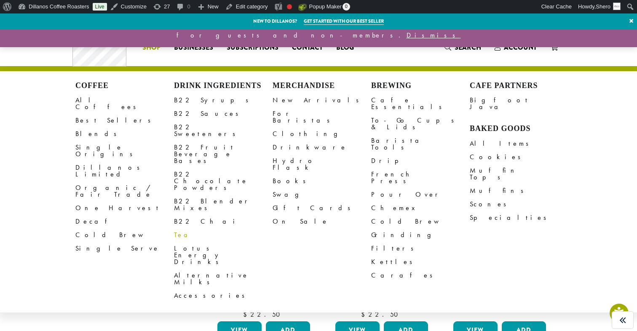 The width and height of the screenshot is (637, 331). Describe the element at coordinates (125, 104) in the screenshot. I see `a: All Coffees` at that location.